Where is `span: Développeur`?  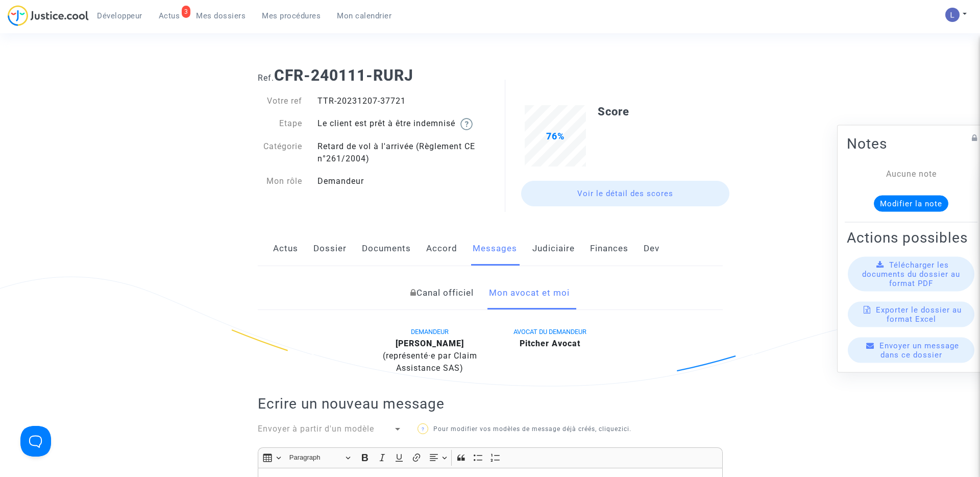
span: Développeur is located at coordinates (120, 16).